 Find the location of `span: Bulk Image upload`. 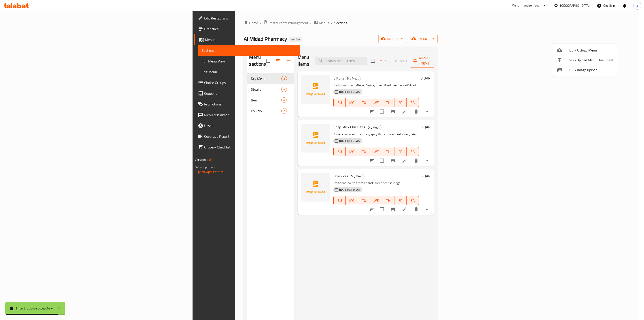

span: Bulk Image upload is located at coordinates (592, 70).